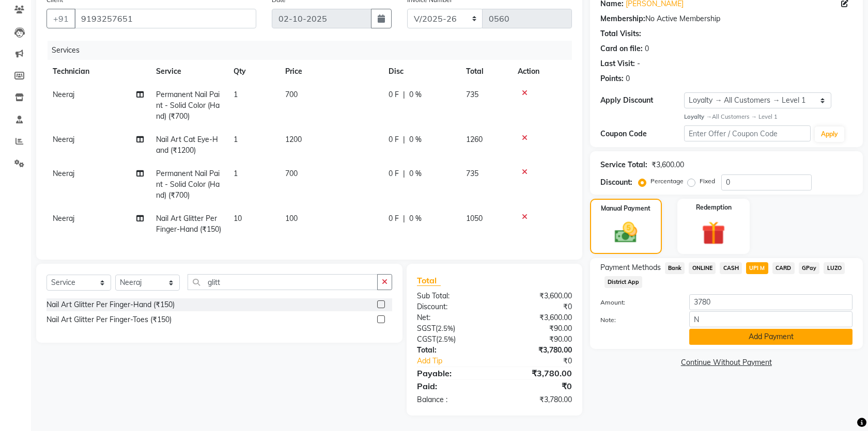 Image resolution: width=868 pixels, height=431 pixels. I want to click on input: Enter Offer / Coupon Code, so click(747, 134).